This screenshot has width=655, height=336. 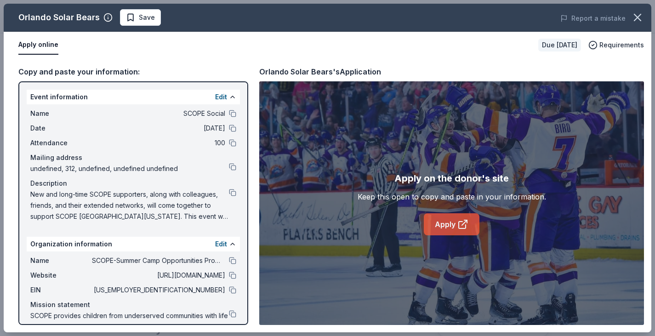 I want to click on div: Keep this open to copy and paste in your information., so click(x=452, y=197).